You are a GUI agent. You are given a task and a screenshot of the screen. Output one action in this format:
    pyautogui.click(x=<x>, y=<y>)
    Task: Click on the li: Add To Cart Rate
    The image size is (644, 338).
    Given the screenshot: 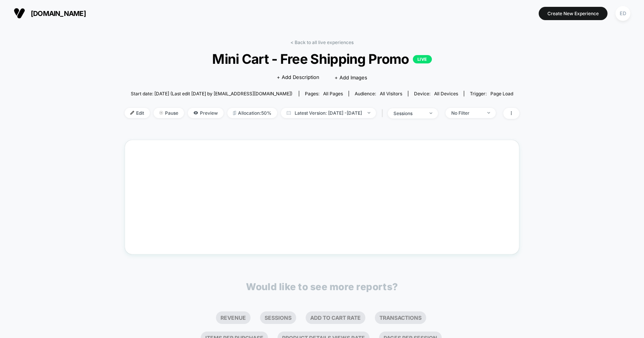 What is the action you would take?
    pyautogui.click(x=336, y=317)
    